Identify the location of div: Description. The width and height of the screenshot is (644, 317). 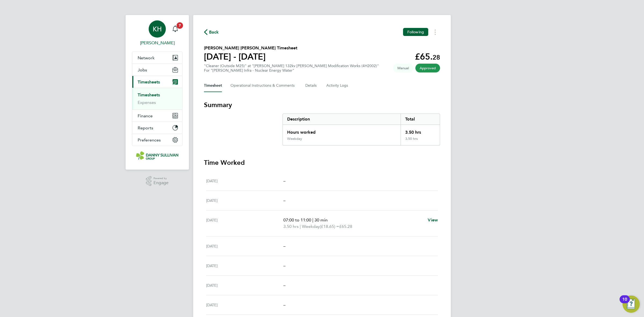
(342, 119).